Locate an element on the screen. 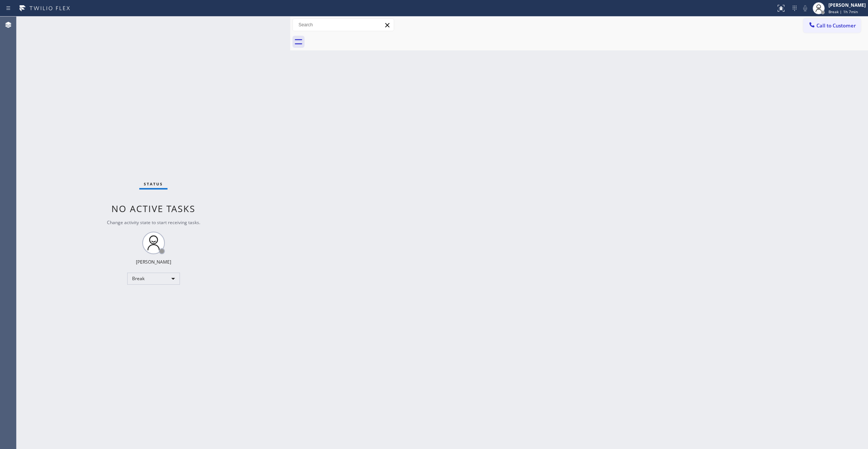 The width and height of the screenshot is (868, 449). div: Break is located at coordinates (153, 278).